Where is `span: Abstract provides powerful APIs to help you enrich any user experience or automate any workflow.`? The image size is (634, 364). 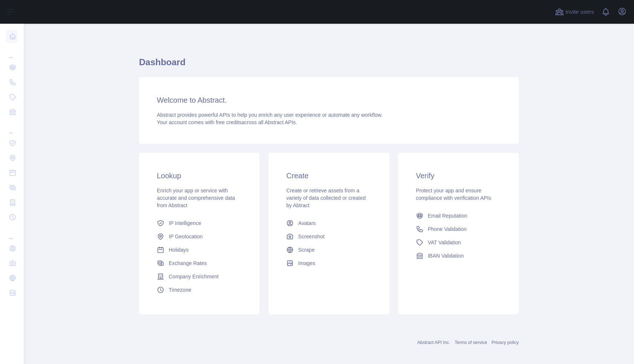 span: Abstract provides powerful APIs to help you enrich any user experience or automate any workflow. is located at coordinates (270, 115).